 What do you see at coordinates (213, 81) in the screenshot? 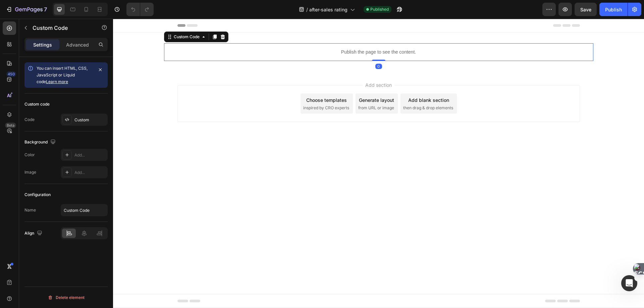
I see `div: Choose templates` at bounding box center [213, 81].